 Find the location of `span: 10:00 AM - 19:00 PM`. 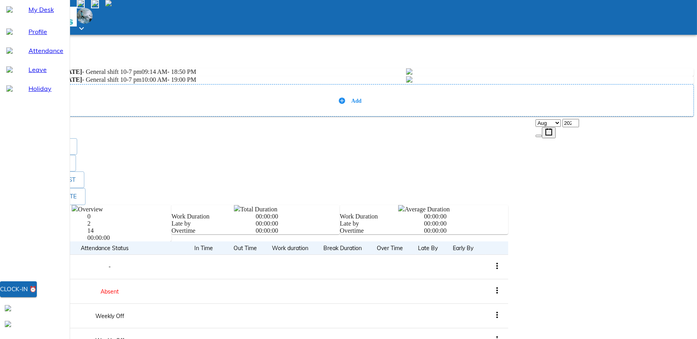

span: 10:00 AM - 19:00 PM is located at coordinates (169, 80).